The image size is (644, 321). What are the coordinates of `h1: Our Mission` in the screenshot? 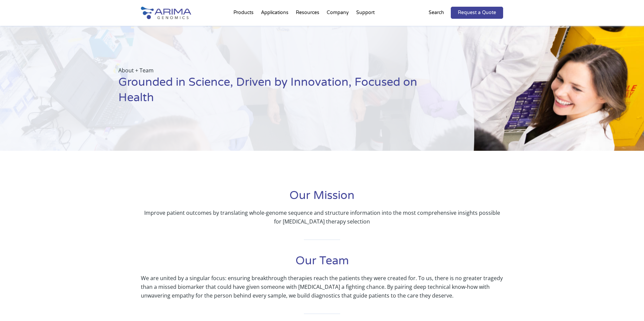 It's located at (322, 198).